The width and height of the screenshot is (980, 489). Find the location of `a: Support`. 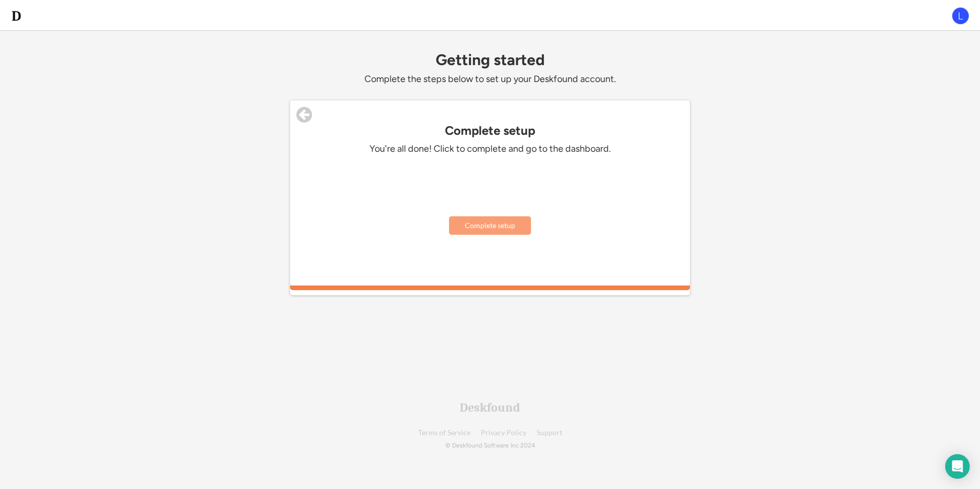

a: Support is located at coordinates (549, 432).